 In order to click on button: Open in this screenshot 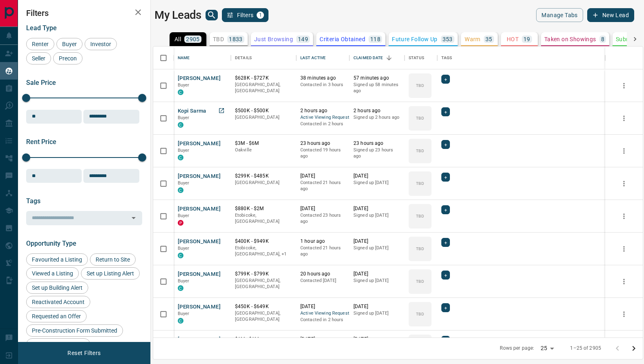, I will do `click(134, 218)`.